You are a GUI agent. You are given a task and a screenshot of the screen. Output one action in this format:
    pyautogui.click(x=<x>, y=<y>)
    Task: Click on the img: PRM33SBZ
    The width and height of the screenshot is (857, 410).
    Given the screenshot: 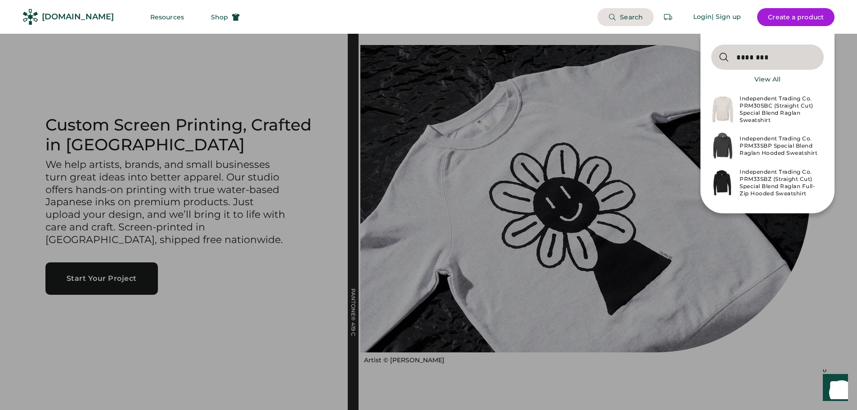 What is the action you would take?
    pyautogui.click(x=723, y=182)
    